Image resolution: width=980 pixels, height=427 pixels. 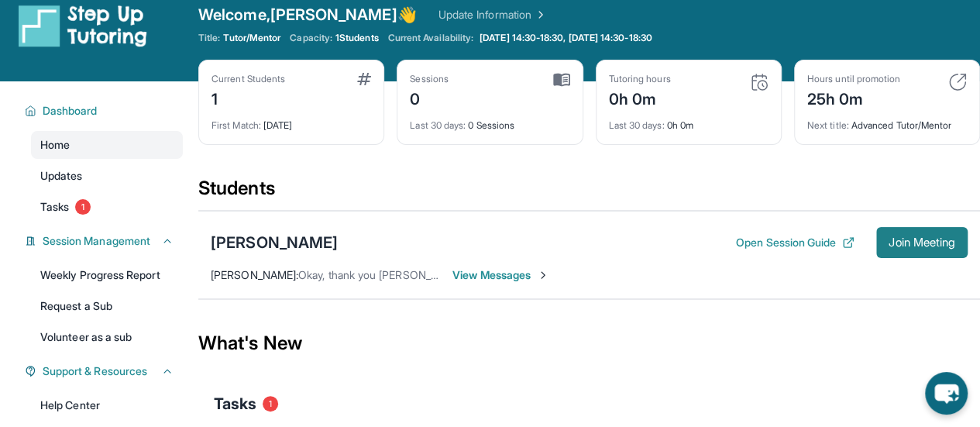 What do you see at coordinates (70, 110) in the screenshot?
I see `span: Dashboard` at bounding box center [70, 110].